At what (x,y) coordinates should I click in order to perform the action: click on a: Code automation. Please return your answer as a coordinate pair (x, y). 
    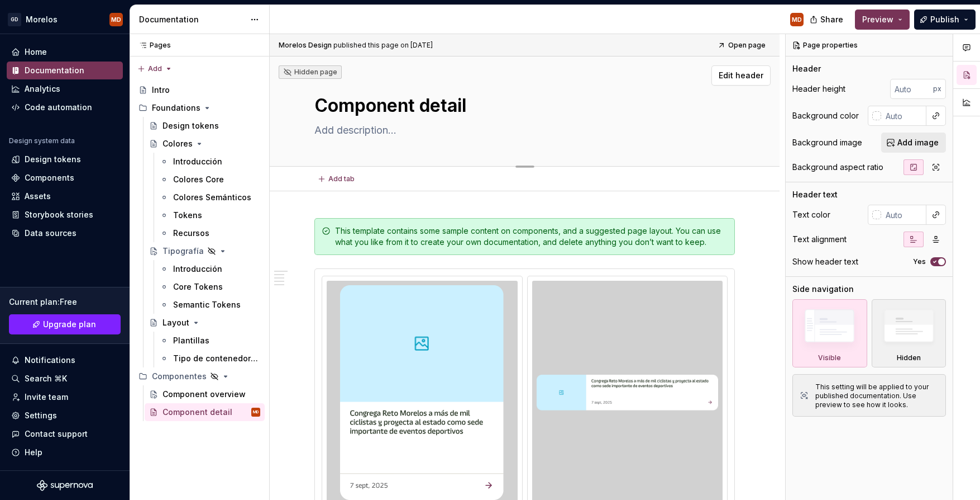
    Looking at the image, I should click on (65, 108).